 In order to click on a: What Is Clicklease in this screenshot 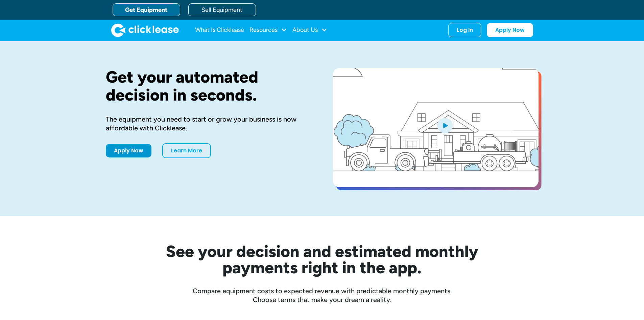, I will do `click(219, 30)`.